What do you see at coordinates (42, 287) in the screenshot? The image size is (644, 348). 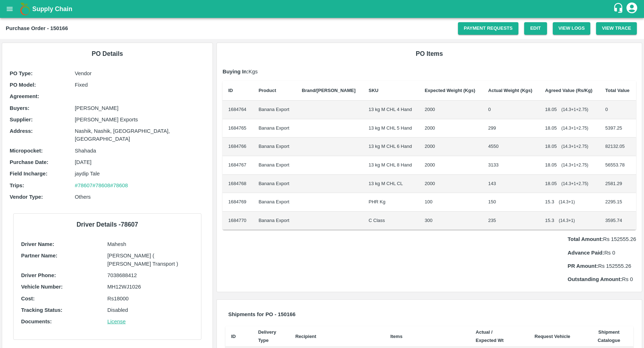 I see `b: Vehicle Number:` at bounding box center [42, 287].